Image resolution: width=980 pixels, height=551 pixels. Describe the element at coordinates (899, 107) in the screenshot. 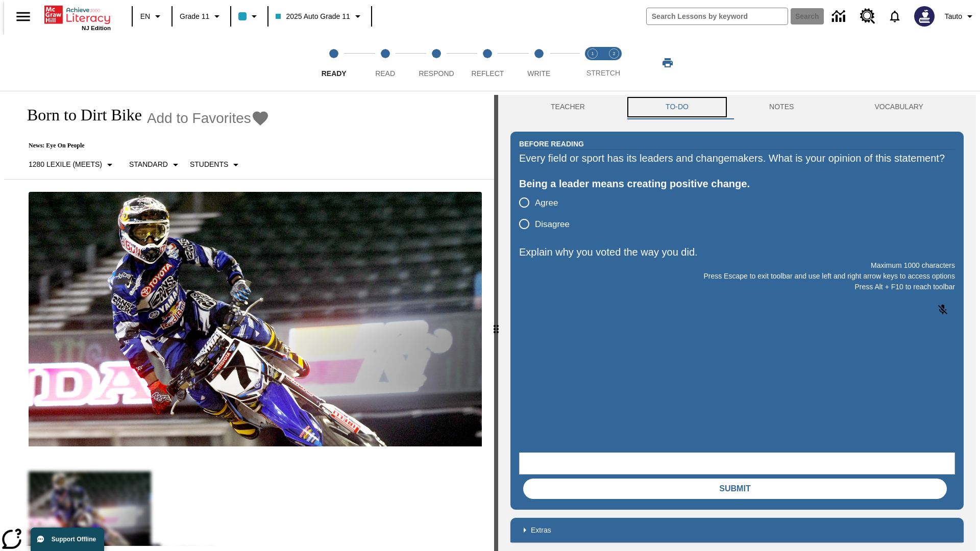

I see `button: VOCABULARY` at that location.